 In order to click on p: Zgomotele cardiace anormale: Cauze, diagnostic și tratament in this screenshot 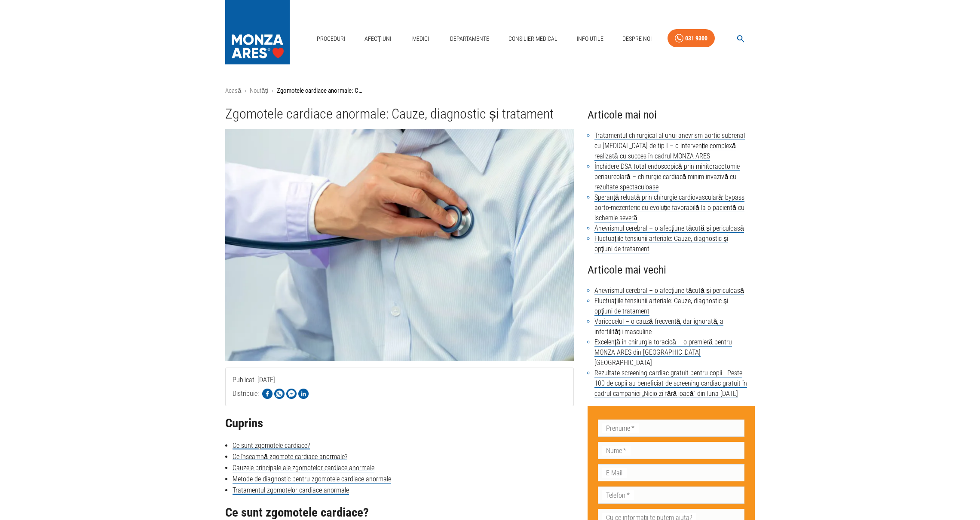, I will do `click(320, 90)`.